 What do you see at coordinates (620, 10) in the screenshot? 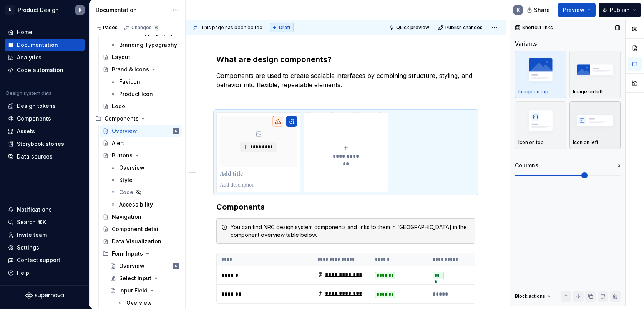
I see `button: Publish` at bounding box center [620, 10].